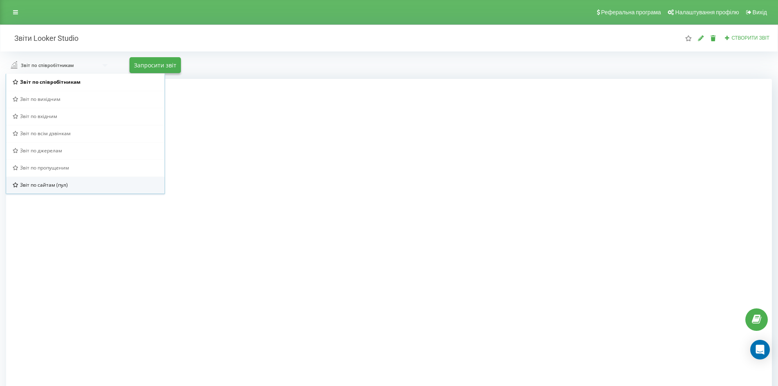  Describe the element at coordinates (727, 38) in the screenshot. I see `i: Створити звіт` at that location.